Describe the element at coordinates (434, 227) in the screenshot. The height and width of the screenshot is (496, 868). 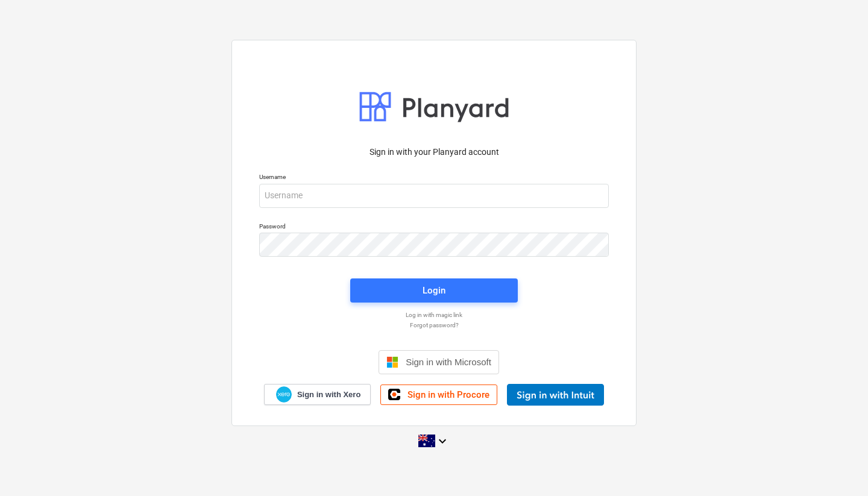
I see `p: Password` at that location.